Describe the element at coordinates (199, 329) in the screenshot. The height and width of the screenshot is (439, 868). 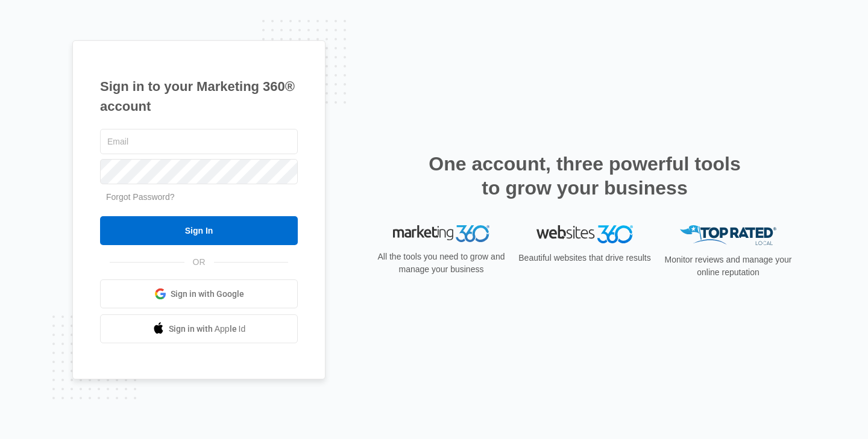
I see `a: Sign in with Apple Id` at that location.